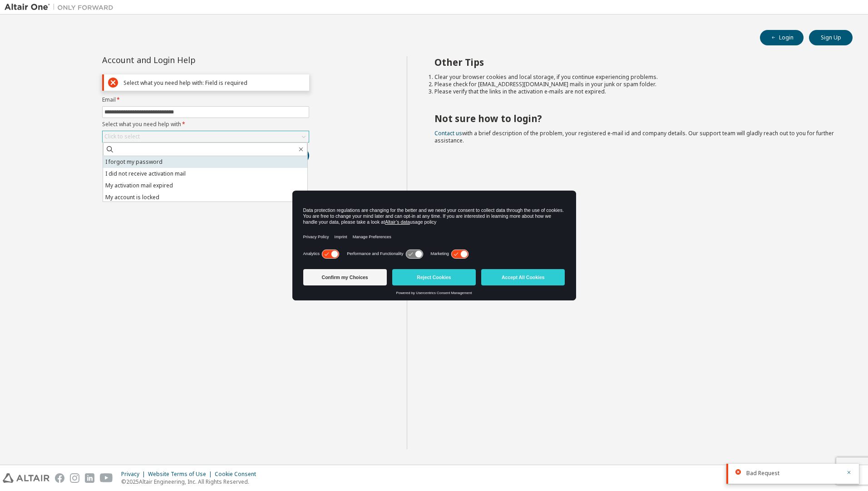  Describe the element at coordinates (106, 478) in the screenshot. I see `img: youtube.svg` at that location.